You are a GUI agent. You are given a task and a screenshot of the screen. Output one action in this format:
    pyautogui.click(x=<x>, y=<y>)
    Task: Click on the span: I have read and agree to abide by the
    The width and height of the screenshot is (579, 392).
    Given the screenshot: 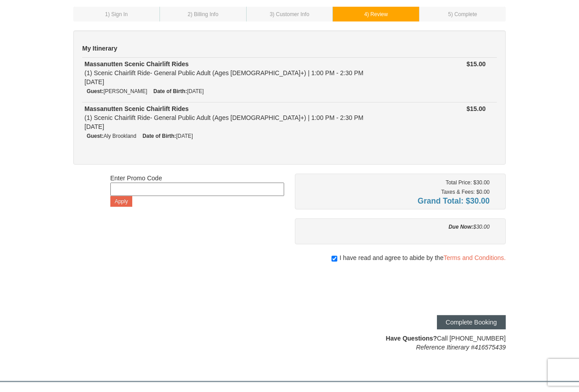 What is the action you would take?
    pyautogui.click(x=423, y=257)
    